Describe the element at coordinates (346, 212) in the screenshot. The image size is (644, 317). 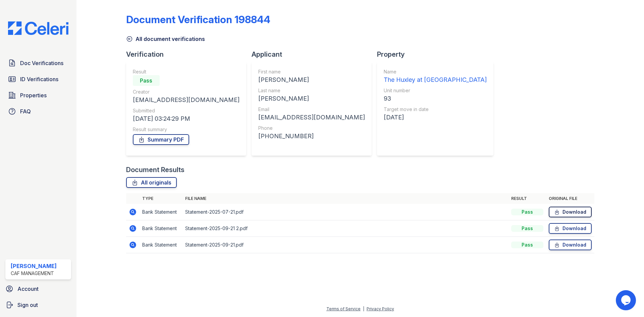
I see `td: Statement-2025-07-21.pdf` at that location.